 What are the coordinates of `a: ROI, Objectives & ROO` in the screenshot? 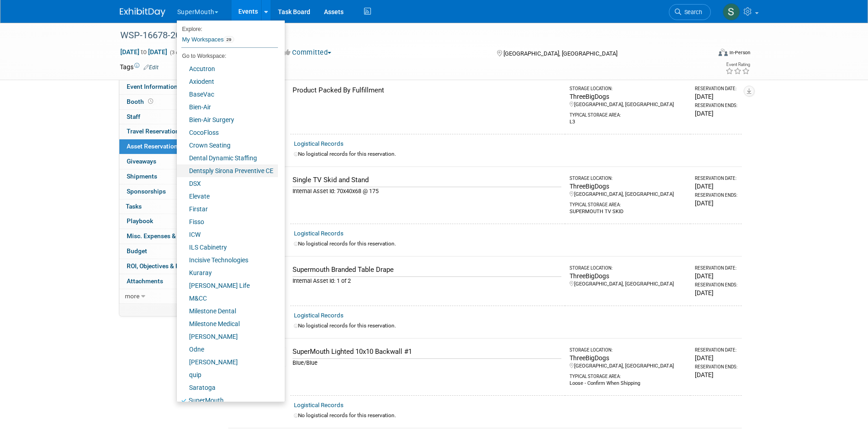 It's located at (167, 267).